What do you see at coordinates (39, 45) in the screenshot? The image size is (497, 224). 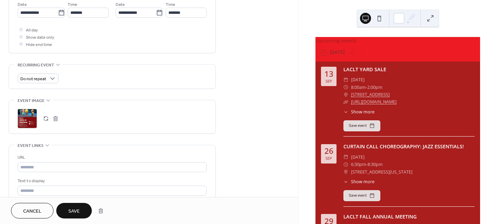 I see `span: Hide end time` at bounding box center [39, 45].